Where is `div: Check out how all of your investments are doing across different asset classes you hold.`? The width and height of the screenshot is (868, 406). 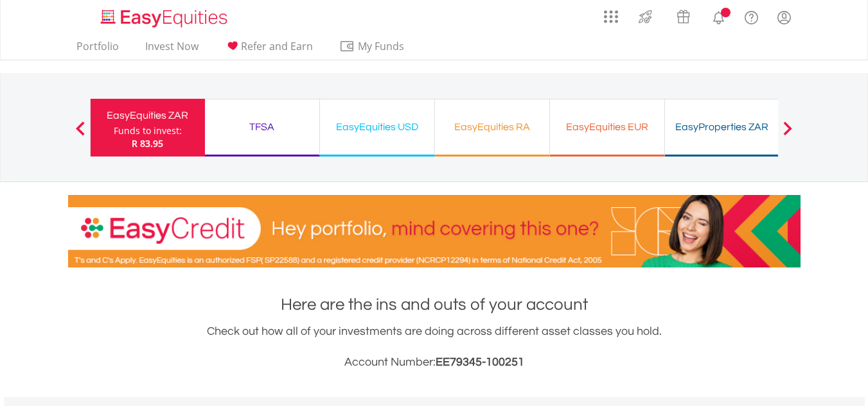 div: Check out how all of your investments are doing across different asset classes you hold. is located at coordinates (434, 347).